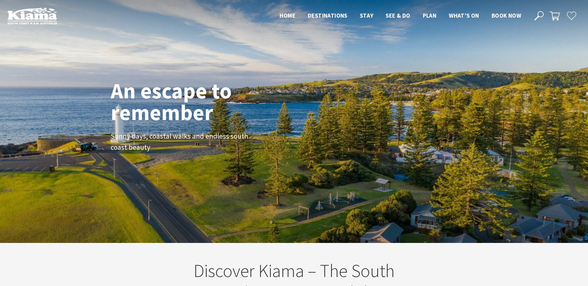  Describe the element at coordinates (398, 15) in the screenshot. I see `span: See & Do` at that location.